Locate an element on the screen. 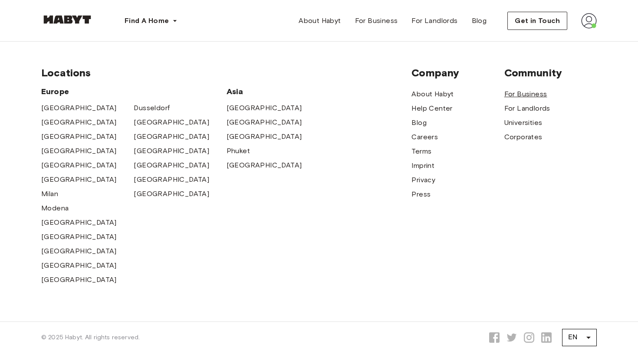 The image size is (638, 364). span: Privacy is located at coordinates (423, 180).